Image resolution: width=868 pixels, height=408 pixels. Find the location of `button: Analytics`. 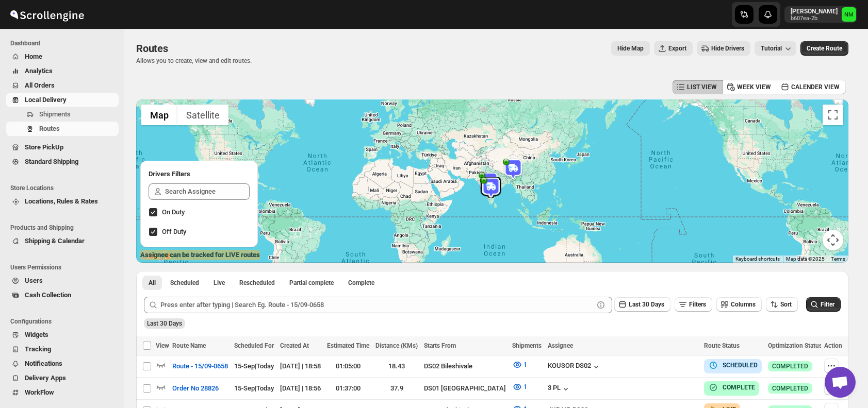

button: Analytics is located at coordinates (62, 71).